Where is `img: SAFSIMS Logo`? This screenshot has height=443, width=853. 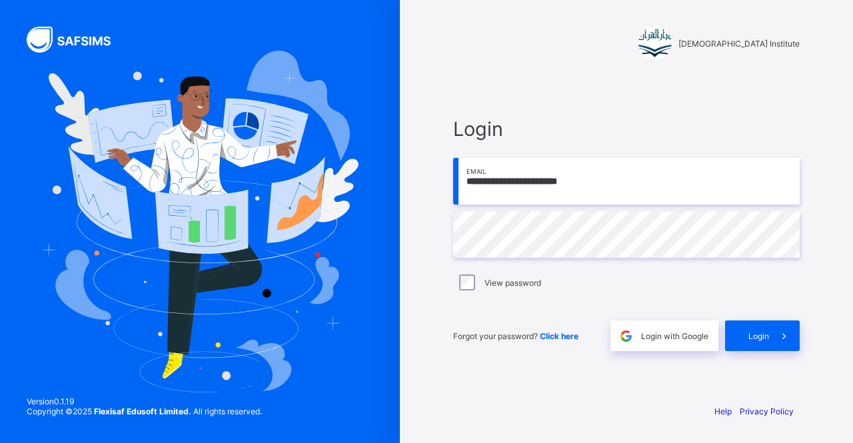 img: SAFSIMS Logo is located at coordinates (77, 39).